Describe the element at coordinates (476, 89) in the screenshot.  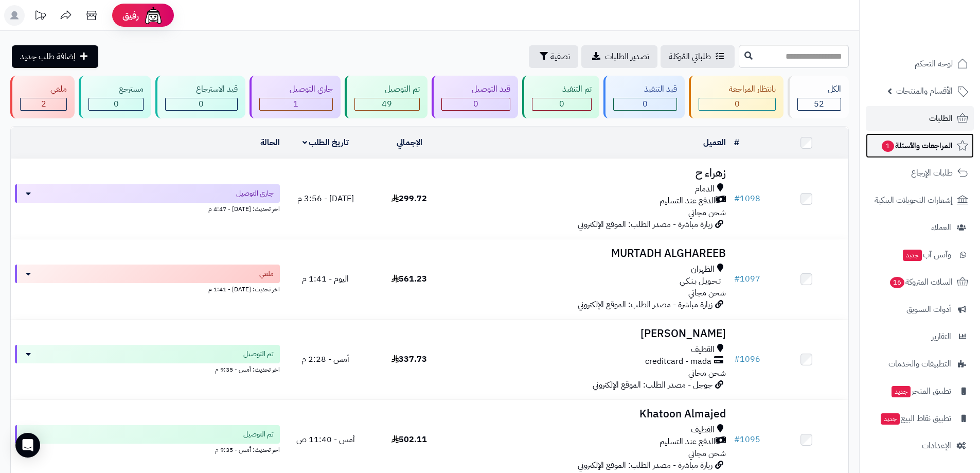
I see `div: قيد التوصيل` at that location.